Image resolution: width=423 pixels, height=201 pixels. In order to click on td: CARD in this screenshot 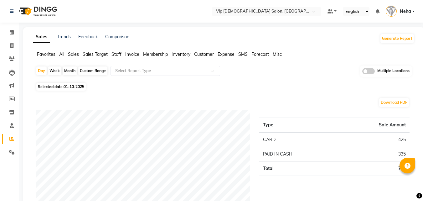, I will do `click(298, 139)`.